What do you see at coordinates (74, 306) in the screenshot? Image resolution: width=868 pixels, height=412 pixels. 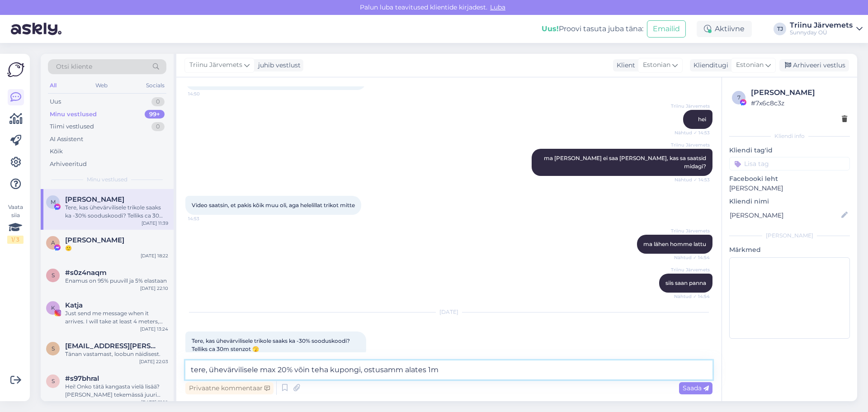 I see `span: Katja` at bounding box center [74, 306].